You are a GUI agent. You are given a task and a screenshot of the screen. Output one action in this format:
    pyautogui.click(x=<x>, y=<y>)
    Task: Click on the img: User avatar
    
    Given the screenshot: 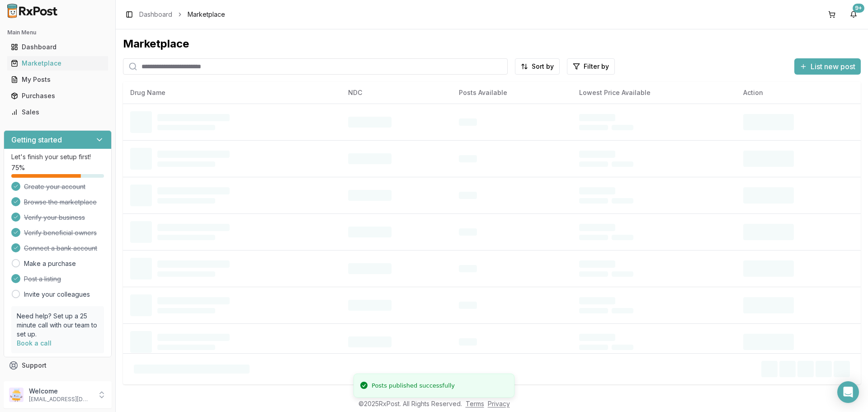 What is the action you would take?
    pyautogui.click(x=16, y=395)
    